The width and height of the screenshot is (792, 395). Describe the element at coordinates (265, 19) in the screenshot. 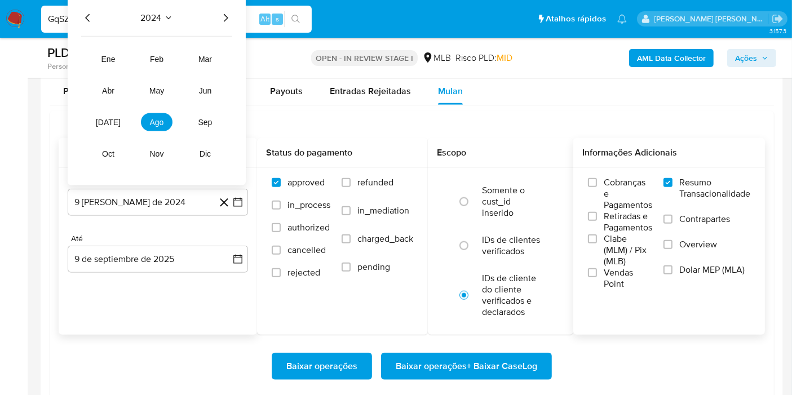

I see `span: Alt` at that location.